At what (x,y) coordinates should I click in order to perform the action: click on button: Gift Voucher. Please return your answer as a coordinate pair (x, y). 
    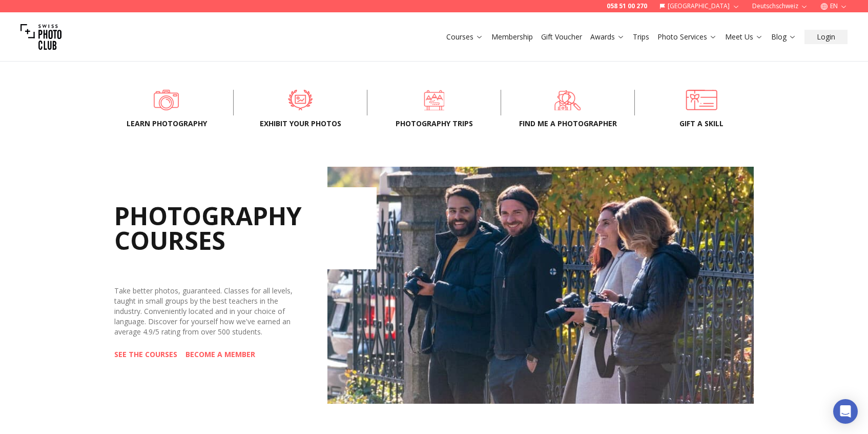
    Looking at the image, I should click on (561, 36).